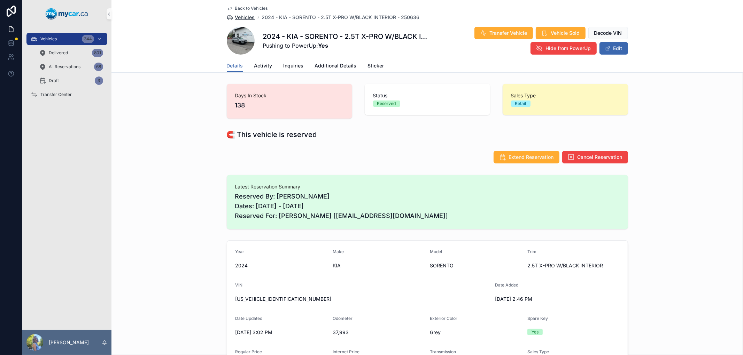 The width and height of the screenshot is (743, 355). What do you see at coordinates (376, 66) in the screenshot?
I see `a: Sticker` at bounding box center [376, 66].